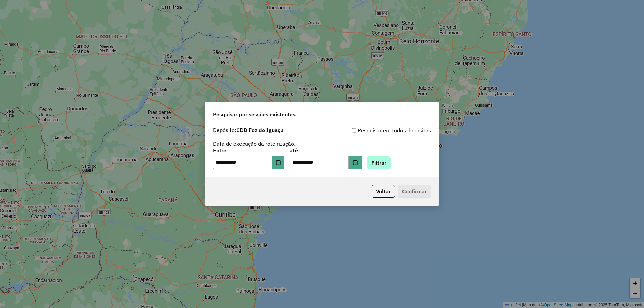 The image size is (644, 308). I want to click on span: Pesquisar por sessões existentes, so click(254, 115).